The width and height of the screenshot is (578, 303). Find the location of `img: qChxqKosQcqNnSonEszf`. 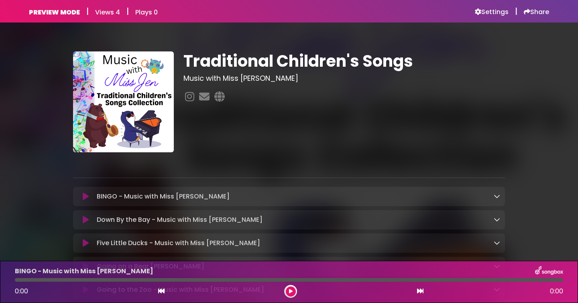

img: qChxqKosQcqNnSonEszf is located at coordinates (123, 102).